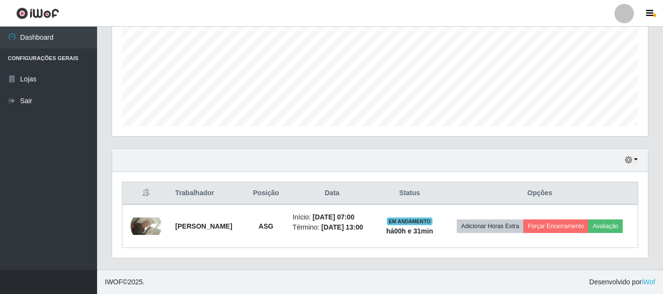 Image resolution: width=663 pixels, height=294 pixels. Describe the element at coordinates (409, 194) in the screenshot. I see `th: Status` at that location.